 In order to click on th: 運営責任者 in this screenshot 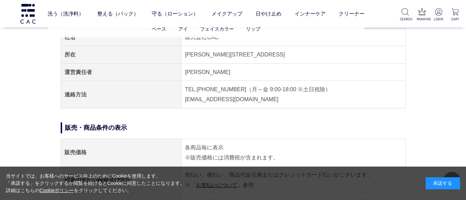, I will do `click(121, 72)`.